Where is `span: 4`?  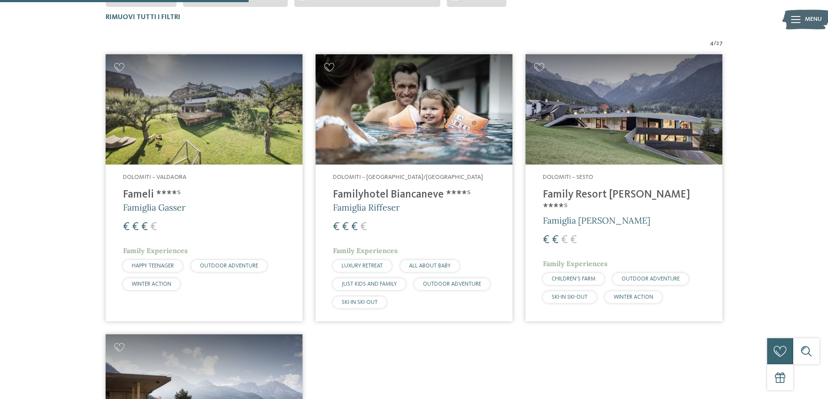
span: 4 is located at coordinates (711, 43).